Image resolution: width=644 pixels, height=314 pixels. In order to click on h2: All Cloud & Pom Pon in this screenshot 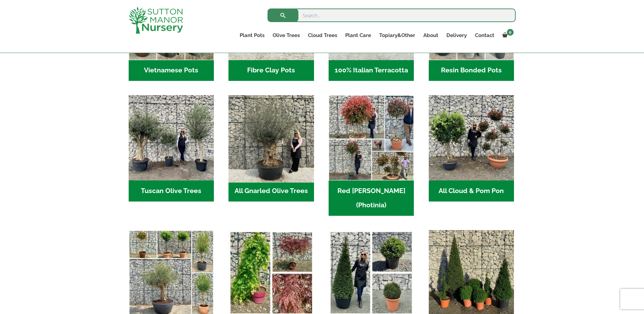, I will do `click(472, 191)`.